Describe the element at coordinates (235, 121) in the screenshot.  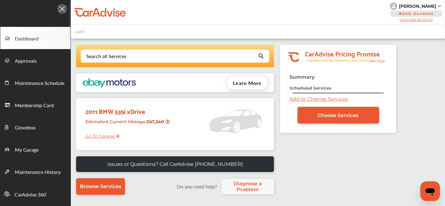
I see `img: placeholder_car.5a1ece94.svg` at that location.